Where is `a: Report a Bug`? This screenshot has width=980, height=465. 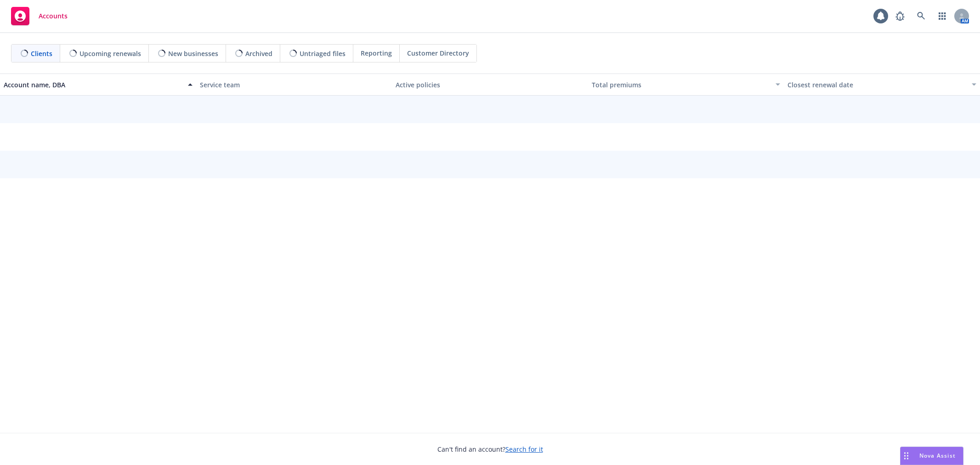 a: Report a Bug is located at coordinates (900, 17).